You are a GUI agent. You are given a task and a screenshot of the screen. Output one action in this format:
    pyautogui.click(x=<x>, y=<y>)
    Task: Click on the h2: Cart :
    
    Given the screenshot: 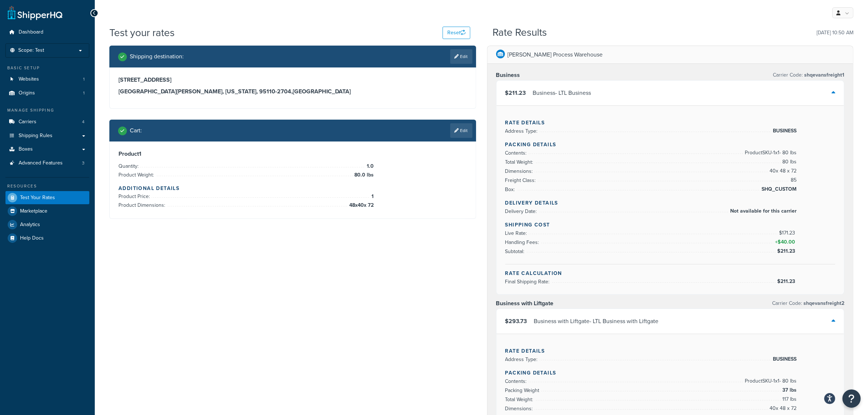 What is the action you would take?
    pyautogui.click(x=135, y=130)
    